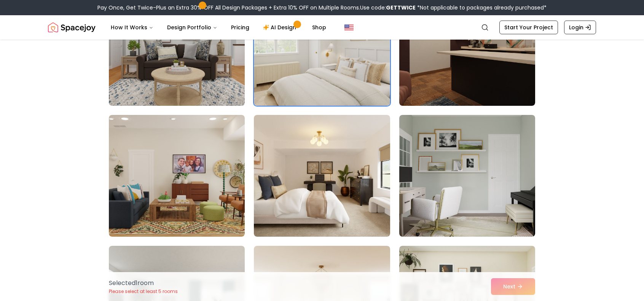 Image resolution: width=644 pixels, height=301 pixels. Describe the element at coordinates (349, 27) in the screenshot. I see `img: United States` at that location.